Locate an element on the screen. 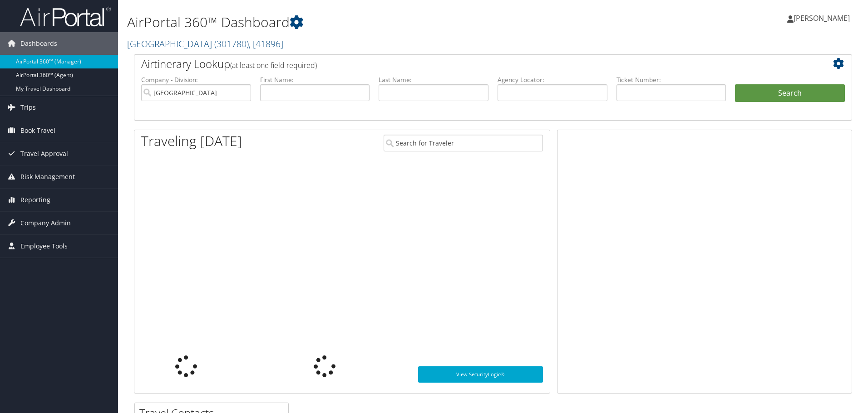  span: Trips is located at coordinates (28, 107).